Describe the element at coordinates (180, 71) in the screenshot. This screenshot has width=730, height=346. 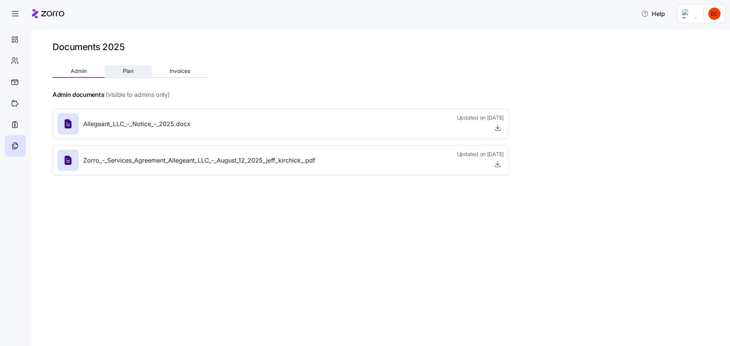
I see `span: Invoices` at that location.